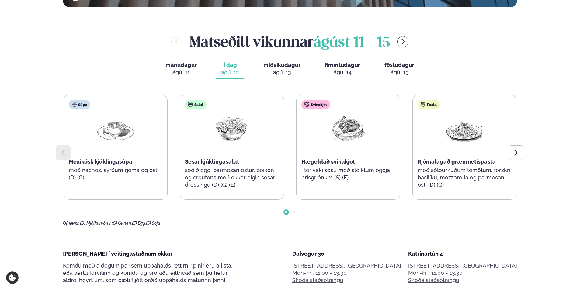 The height and width of the screenshot is (290, 580). What do you see at coordinates (100, 162) in the screenshot?
I see `span: Mexíkósk kjúklingasúpa` at bounding box center [100, 162].